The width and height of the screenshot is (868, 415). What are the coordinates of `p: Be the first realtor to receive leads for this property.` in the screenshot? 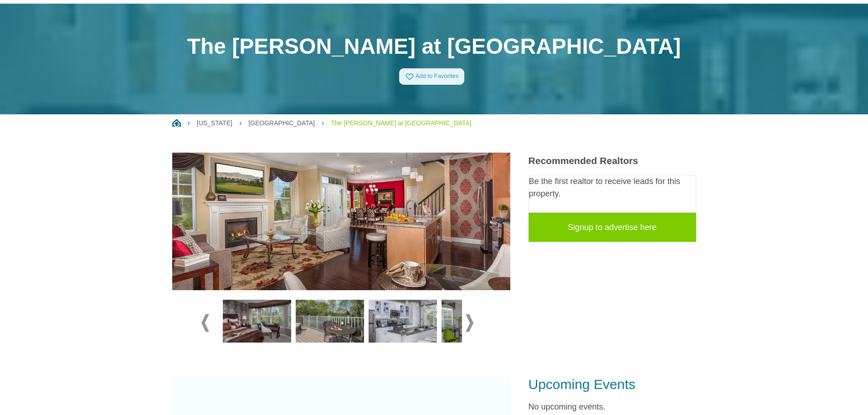 It's located at (612, 188).